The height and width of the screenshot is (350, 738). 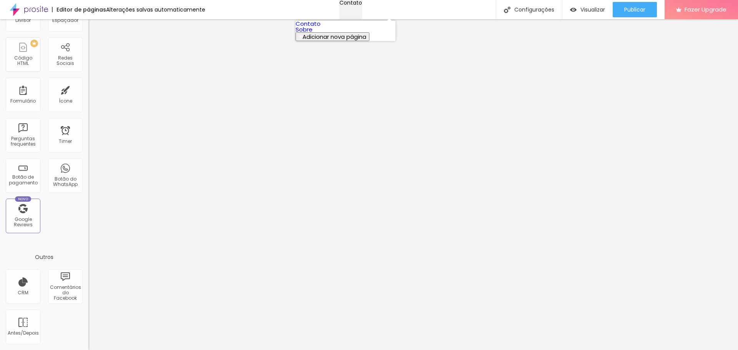 What do you see at coordinates (23, 61) in the screenshot?
I see `div: Código HTML` at bounding box center [23, 61].